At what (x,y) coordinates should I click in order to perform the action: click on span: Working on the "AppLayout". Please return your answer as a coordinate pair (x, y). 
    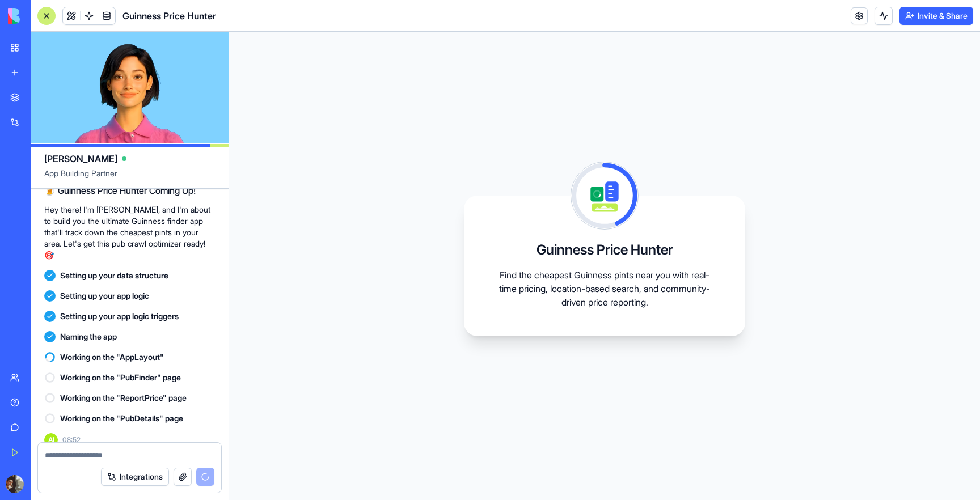
    Looking at the image, I should click on (112, 357).